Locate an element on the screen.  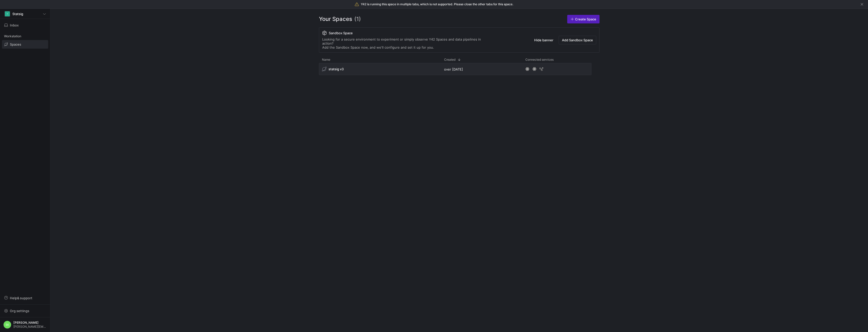
span: Sandbox Space is located at coordinates (340, 33).